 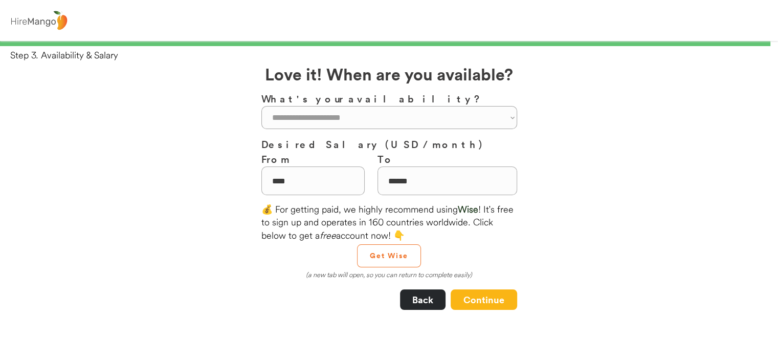 What do you see at coordinates (328, 235) in the screenshot?
I see `em: free` at bounding box center [328, 235].